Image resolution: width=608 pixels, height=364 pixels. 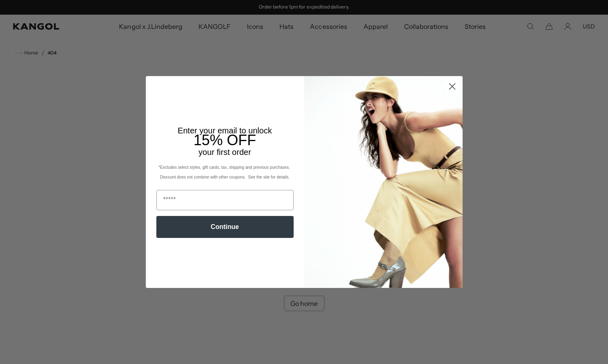 What do you see at coordinates (225, 152) in the screenshot?
I see `span: your first order` at bounding box center [225, 152].